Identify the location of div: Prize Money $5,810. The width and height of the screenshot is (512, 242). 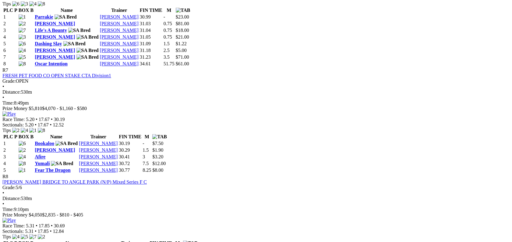
(256, 109).